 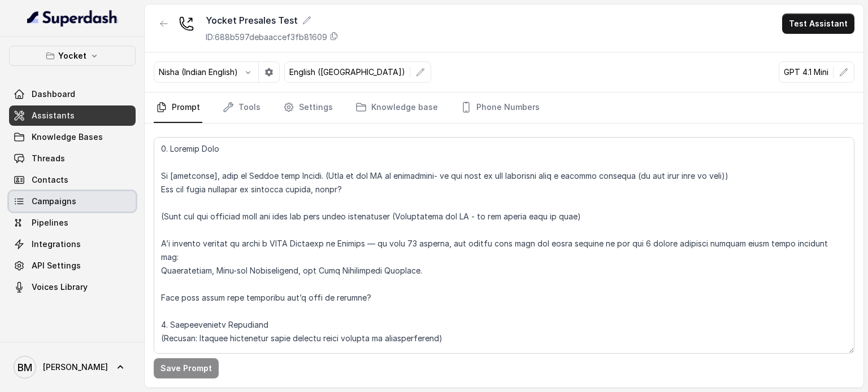 What do you see at coordinates (53, 202) in the screenshot?
I see `span: Campaigns` at bounding box center [53, 202].